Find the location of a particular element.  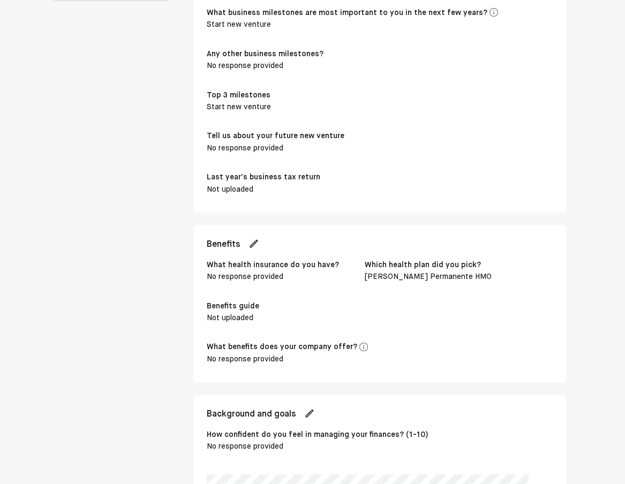

div: Last year's business tax return is located at coordinates (264, 177).